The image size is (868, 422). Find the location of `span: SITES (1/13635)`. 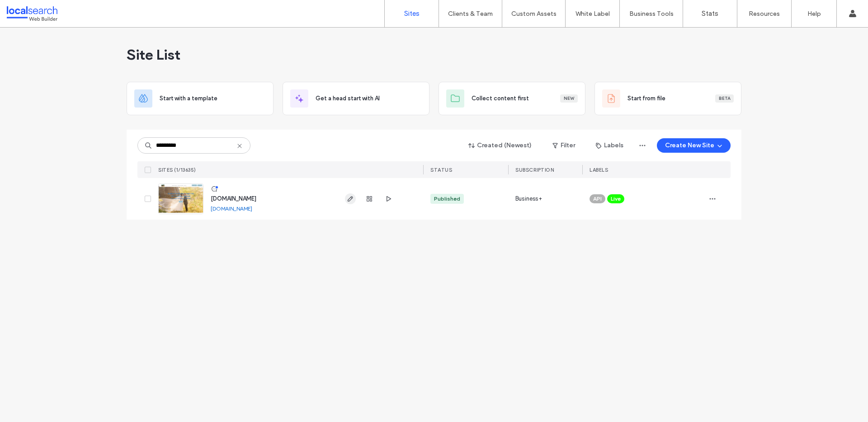

span: SITES (1/13635) is located at coordinates (177, 170).